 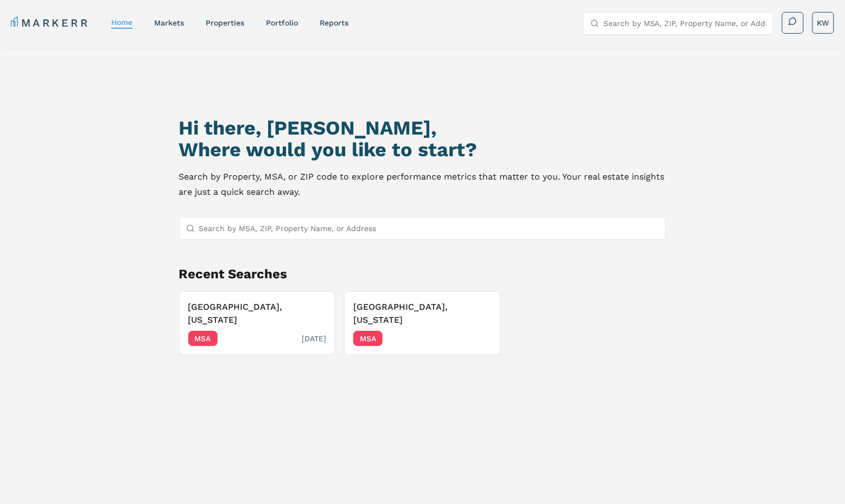 I want to click on a: markets, so click(x=169, y=23).